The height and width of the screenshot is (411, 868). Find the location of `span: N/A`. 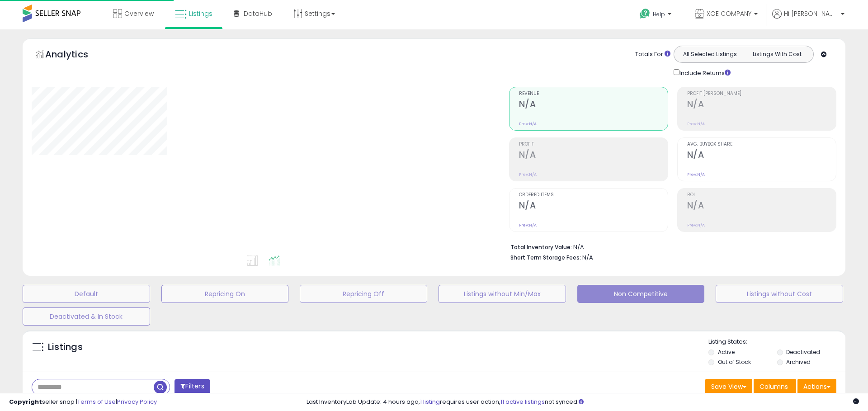

span: N/A is located at coordinates (588, 257).